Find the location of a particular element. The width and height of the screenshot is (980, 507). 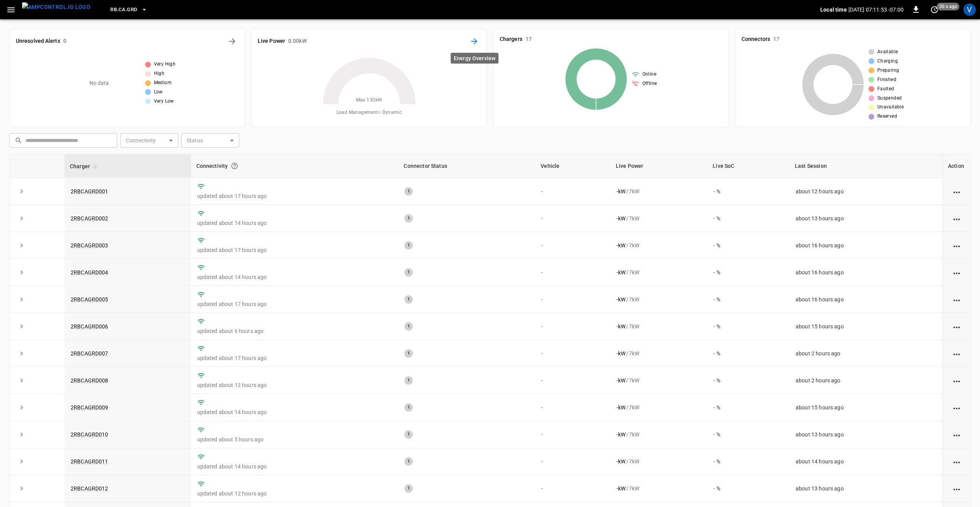

h6: Live Power is located at coordinates (271, 41).